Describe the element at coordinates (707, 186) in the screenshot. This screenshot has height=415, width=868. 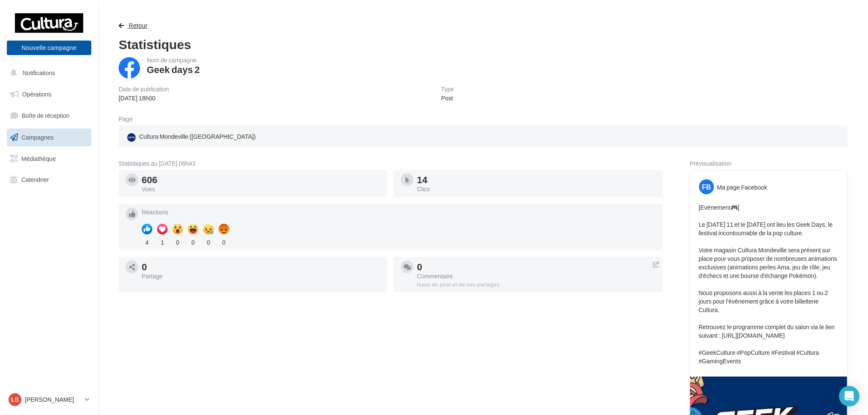
I see `div: FB` at that location.